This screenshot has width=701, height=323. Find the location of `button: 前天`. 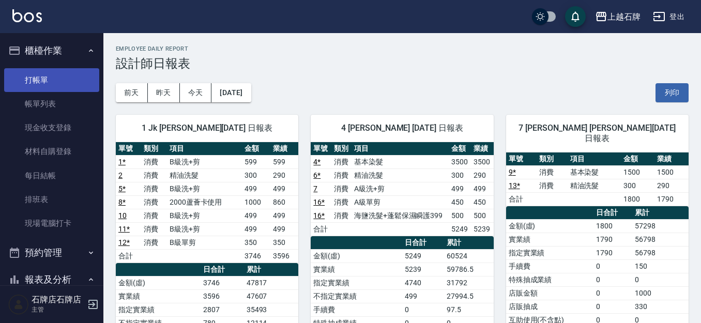

button: 前天 is located at coordinates (132, 93).